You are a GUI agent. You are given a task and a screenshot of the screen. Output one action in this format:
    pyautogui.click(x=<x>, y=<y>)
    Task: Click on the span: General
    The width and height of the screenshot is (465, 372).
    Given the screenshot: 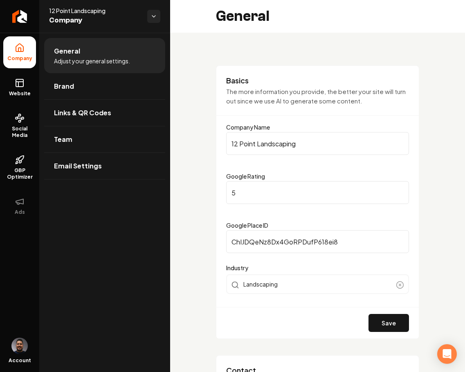 What is the action you would take?
    pyautogui.click(x=67, y=51)
    